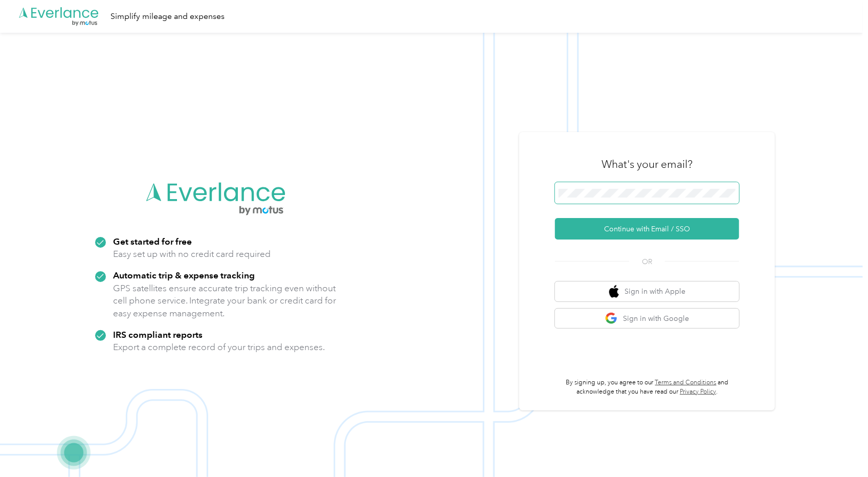 This screenshot has height=477, width=868. What do you see at coordinates (157, 334) in the screenshot?
I see `strong: IRS compliant reports` at bounding box center [157, 334].